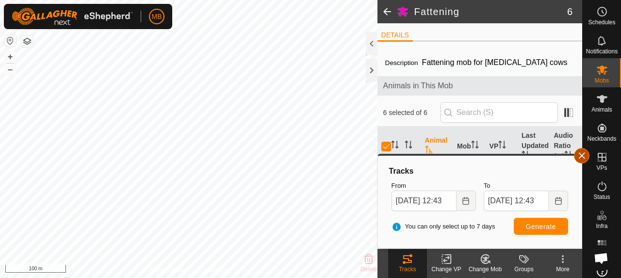 The height and width of the screenshot is (278, 621). What do you see at coordinates (601, 197) in the screenshot?
I see `span: Status` at bounding box center [601, 197].